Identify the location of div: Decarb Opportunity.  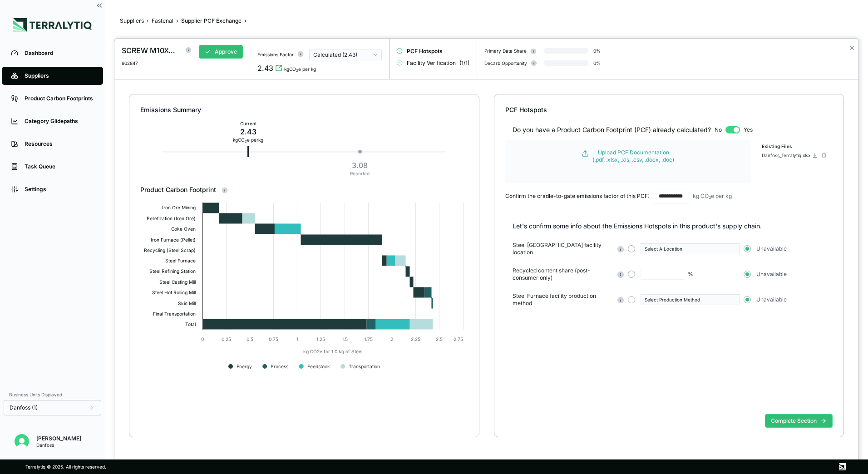
(506, 63).